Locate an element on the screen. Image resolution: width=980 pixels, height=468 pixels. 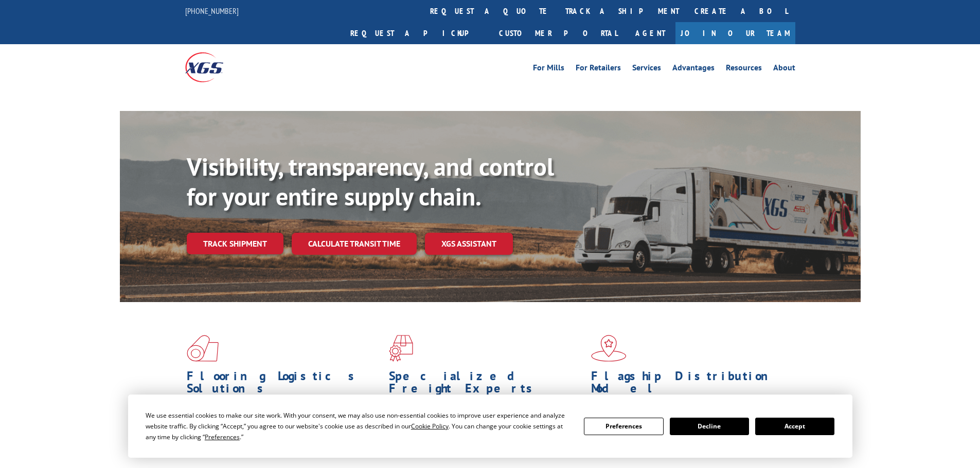
img: xgs-icon-flagship-distribution-model-red is located at coordinates (609, 349).